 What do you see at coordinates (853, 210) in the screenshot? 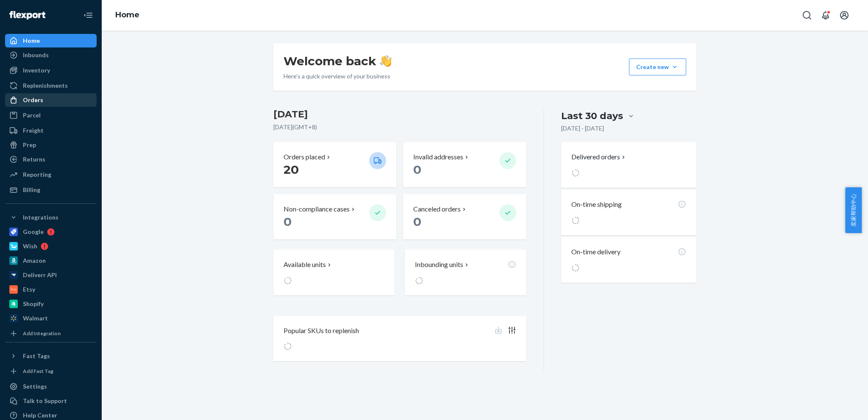
I see `span: 卖家帮助中心` at bounding box center [853, 210].